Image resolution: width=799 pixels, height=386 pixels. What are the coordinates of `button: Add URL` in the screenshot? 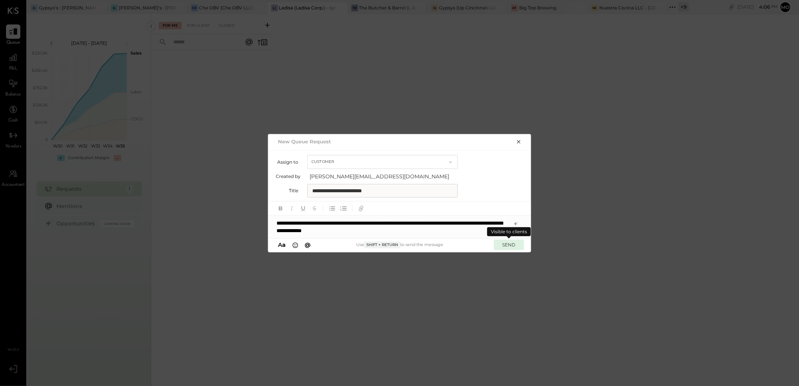 It's located at (361, 208).